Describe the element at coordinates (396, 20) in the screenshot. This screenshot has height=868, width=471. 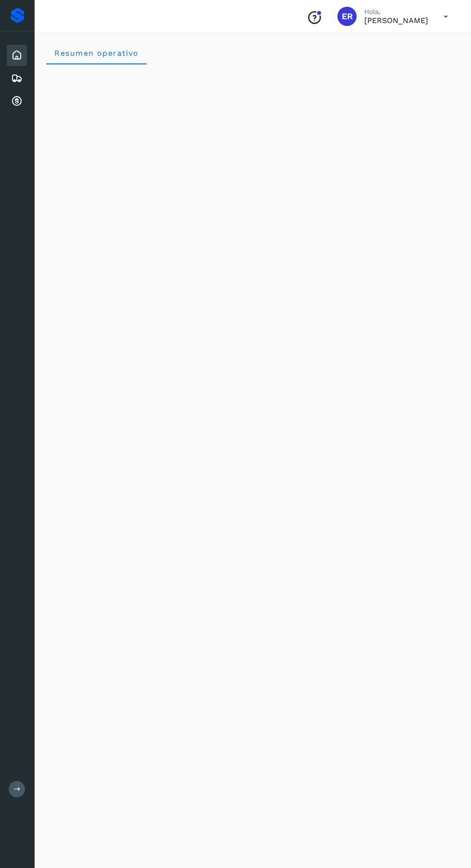
I see `p: Eduardo Reyes González` at that location.